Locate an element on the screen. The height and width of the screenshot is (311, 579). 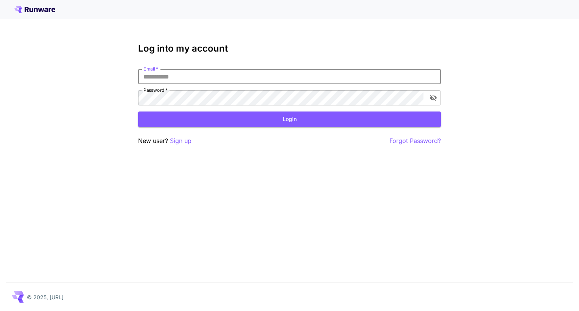
button: toggle password visibility is located at coordinates (434, 98).